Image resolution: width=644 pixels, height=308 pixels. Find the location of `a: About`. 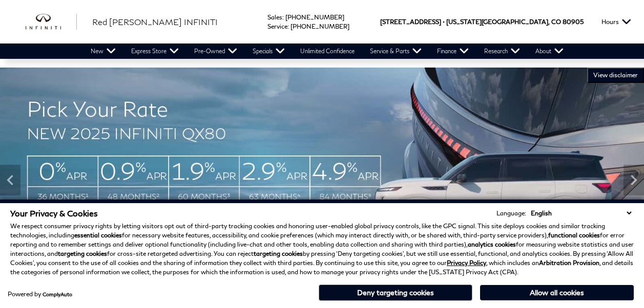

a: About is located at coordinates (549, 51).